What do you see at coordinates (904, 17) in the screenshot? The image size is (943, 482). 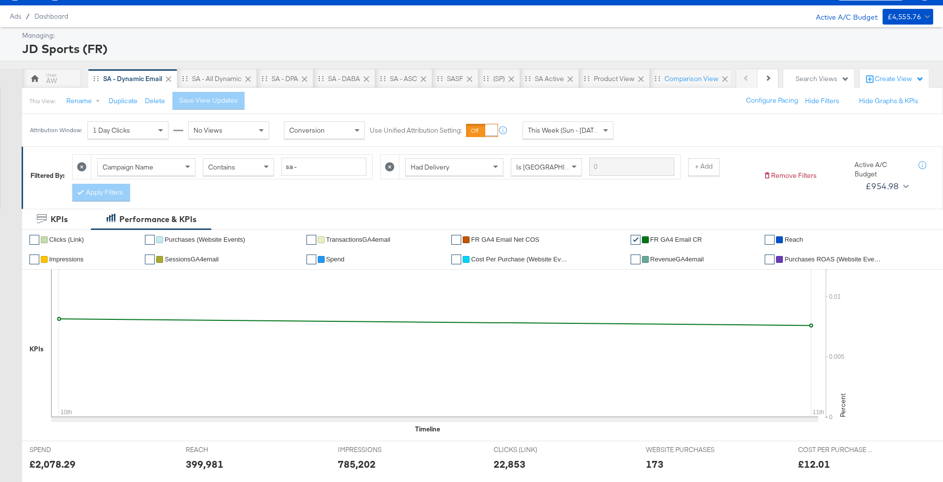 I see `div: £4,555.76` at bounding box center [904, 17].